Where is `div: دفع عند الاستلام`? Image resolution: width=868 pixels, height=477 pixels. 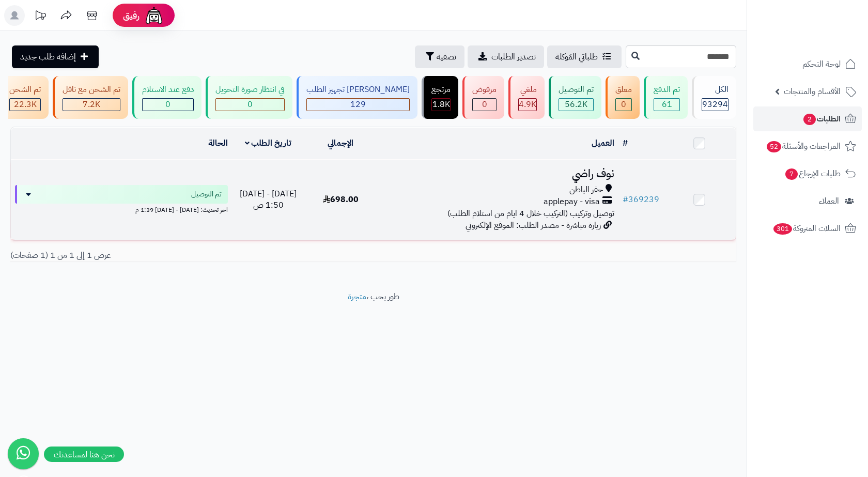 div: دفع عند الاستلام is located at coordinates (168, 89).